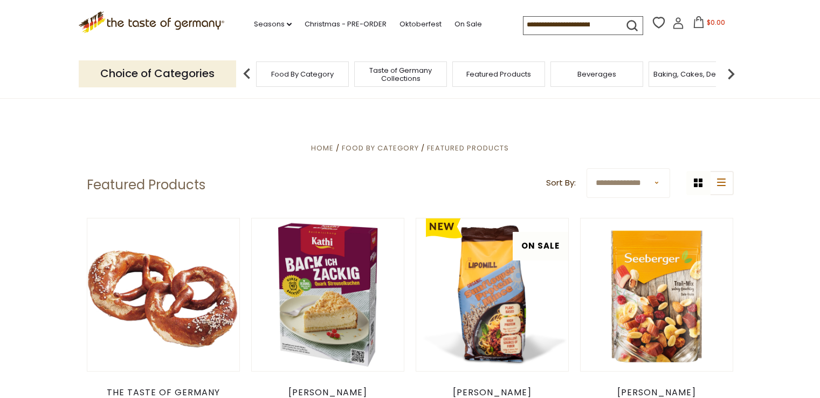  I want to click on img: previous arrow, so click(247, 74).